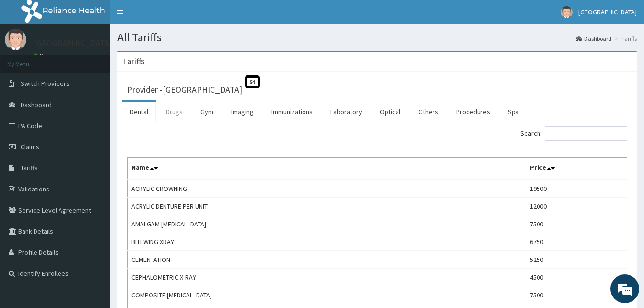 The image size is (644, 308). What do you see at coordinates (94, 141) in the screenshot?
I see `span: We're online!` at bounding box center [94, 141].